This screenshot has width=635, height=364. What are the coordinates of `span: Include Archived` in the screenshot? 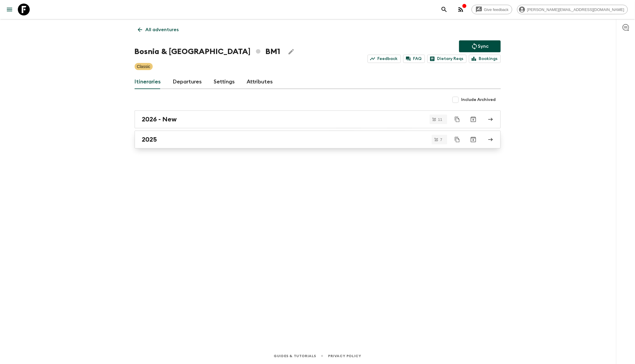 It's located at (479, 99).